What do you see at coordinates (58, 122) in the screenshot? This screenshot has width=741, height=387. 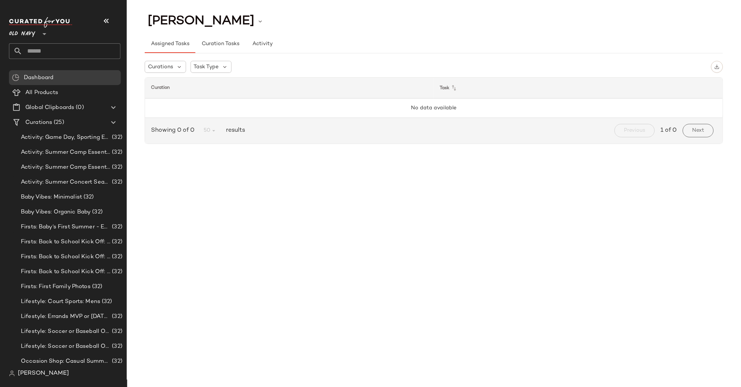 I see `span: (25)` at bounding box center [58, 122].